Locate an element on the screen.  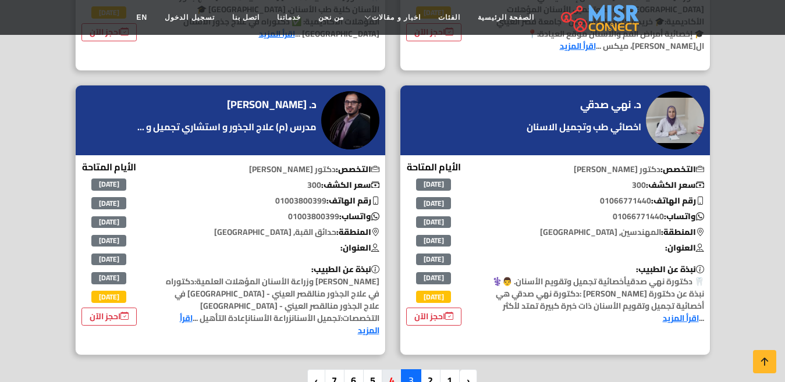
p: اخصائي طب وتجميل الاسنان is located at coordinates (584, 127).